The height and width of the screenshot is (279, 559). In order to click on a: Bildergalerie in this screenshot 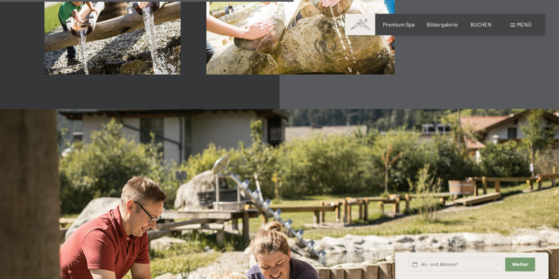, I will do `click(443, 24)`.